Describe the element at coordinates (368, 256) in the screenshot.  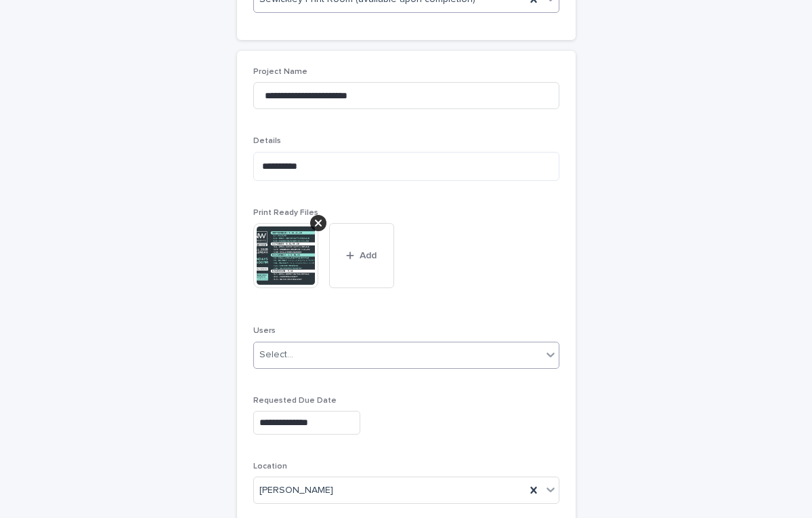
I see `span: Add` at that location.